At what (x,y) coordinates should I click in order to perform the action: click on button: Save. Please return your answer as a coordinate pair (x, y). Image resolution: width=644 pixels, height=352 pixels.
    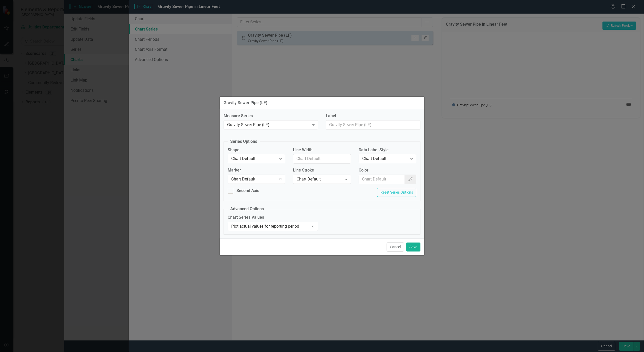
    Looking at the image, I should click on (414, 247).